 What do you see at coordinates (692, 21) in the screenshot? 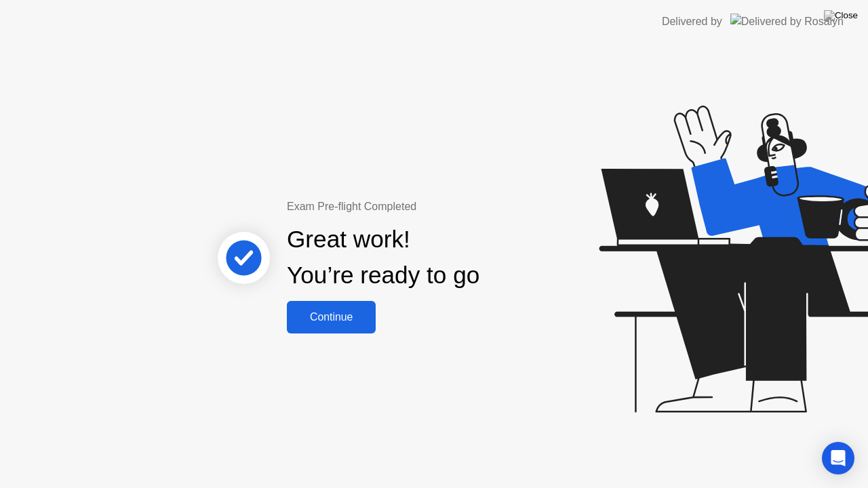
I see `div: Delivered by` at bounding box center [692, 21].